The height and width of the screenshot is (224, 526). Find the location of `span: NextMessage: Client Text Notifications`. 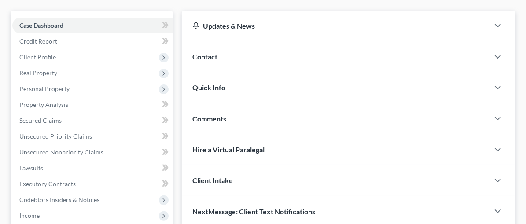

span: NextMessage: Client Text Notifications is located at coordinates (253, 211).